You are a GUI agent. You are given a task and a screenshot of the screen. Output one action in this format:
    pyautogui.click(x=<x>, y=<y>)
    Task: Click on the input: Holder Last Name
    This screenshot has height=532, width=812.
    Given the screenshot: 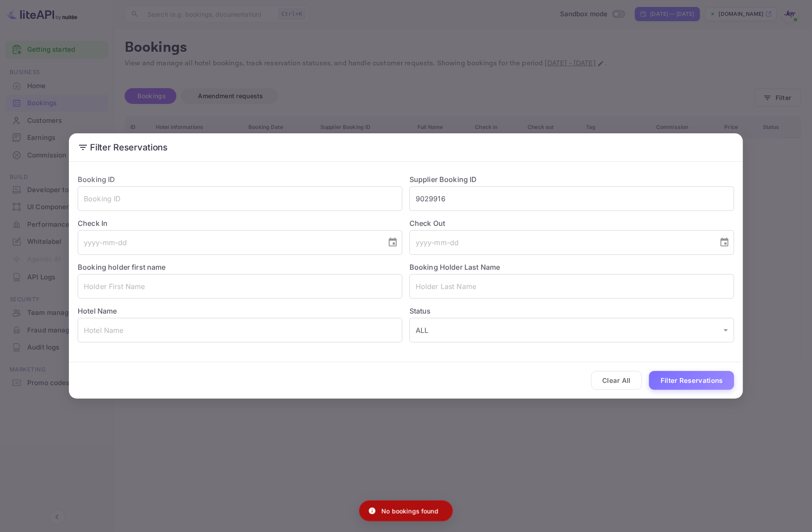 What is the action you would take?
    pyautogui.click(x=572, y=287)
    